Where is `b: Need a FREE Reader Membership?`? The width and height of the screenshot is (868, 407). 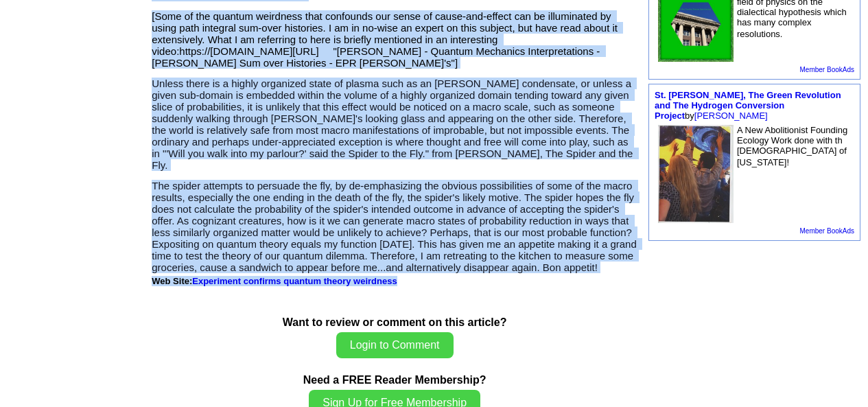
b: Need a FREE Reader Membership? is located at coordinates (395, 379).